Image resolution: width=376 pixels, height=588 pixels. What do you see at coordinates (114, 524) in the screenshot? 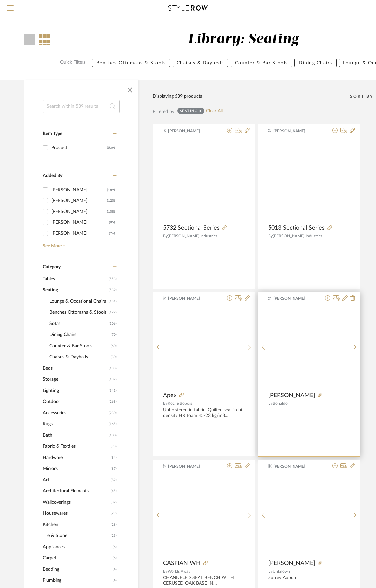
I see `span: (28)` at bounding box center [114, 524].